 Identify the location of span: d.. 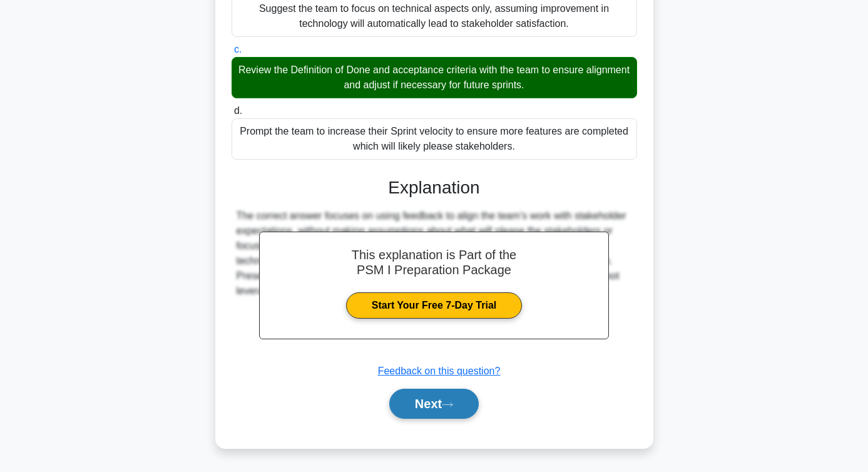
(238, 110).